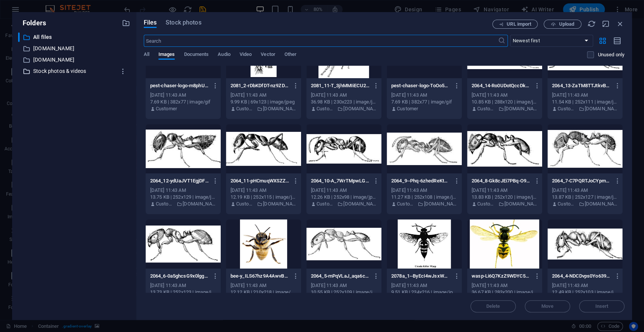 The height and width of the screenshot is (332, 644). I want to click on span: All, so click(147, 55).